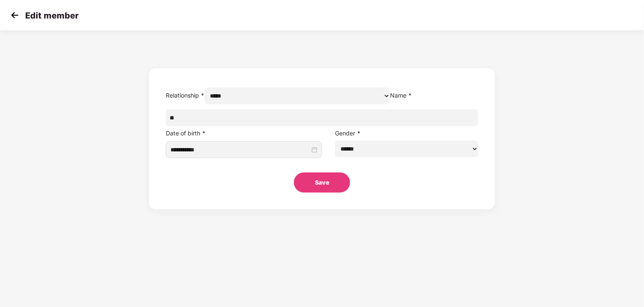 This screenshot has height=307, width=644. Describe the element at coordinates (52, 15) in the screenshot. I see `p: Edit member` at that location.